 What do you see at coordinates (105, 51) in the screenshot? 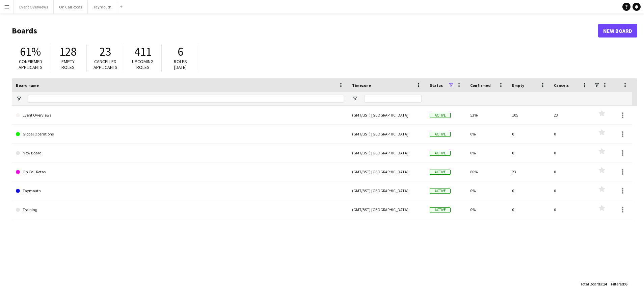
I see `span: 23` at bounding box center [105, 51].